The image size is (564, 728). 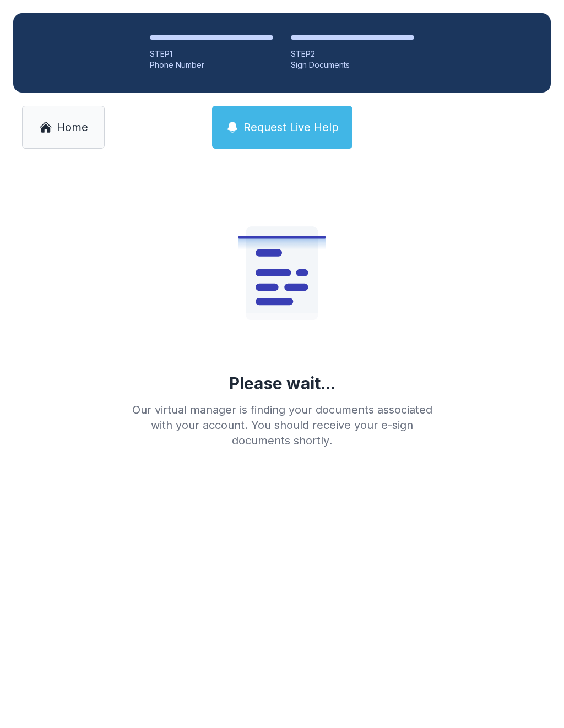 I want to click on div: STEP 1, so click(x=211, y=54).